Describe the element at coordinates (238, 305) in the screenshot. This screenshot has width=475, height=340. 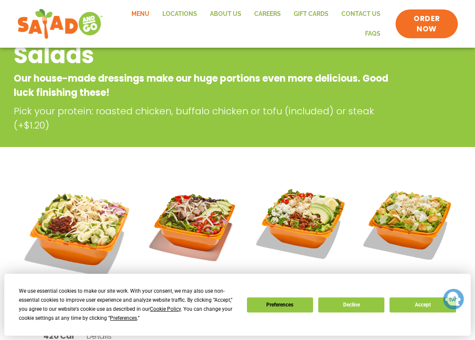
I see `div: Cookie Consent Prompt` at that location.